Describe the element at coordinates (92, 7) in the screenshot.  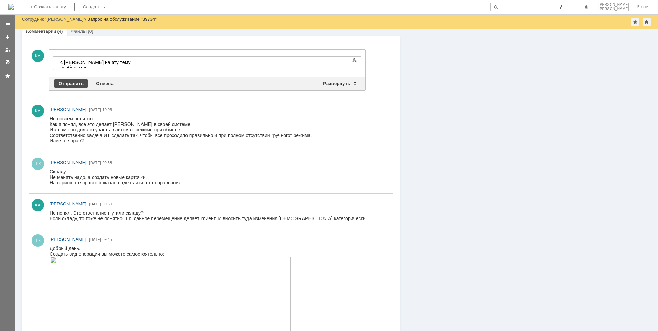
I see `div: Создать` at that location.